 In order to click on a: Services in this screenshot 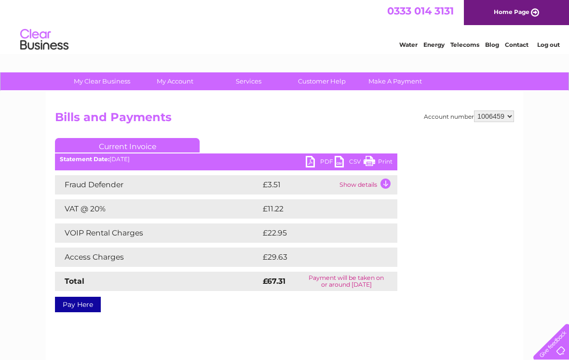, I will do `click(248, 81)`.